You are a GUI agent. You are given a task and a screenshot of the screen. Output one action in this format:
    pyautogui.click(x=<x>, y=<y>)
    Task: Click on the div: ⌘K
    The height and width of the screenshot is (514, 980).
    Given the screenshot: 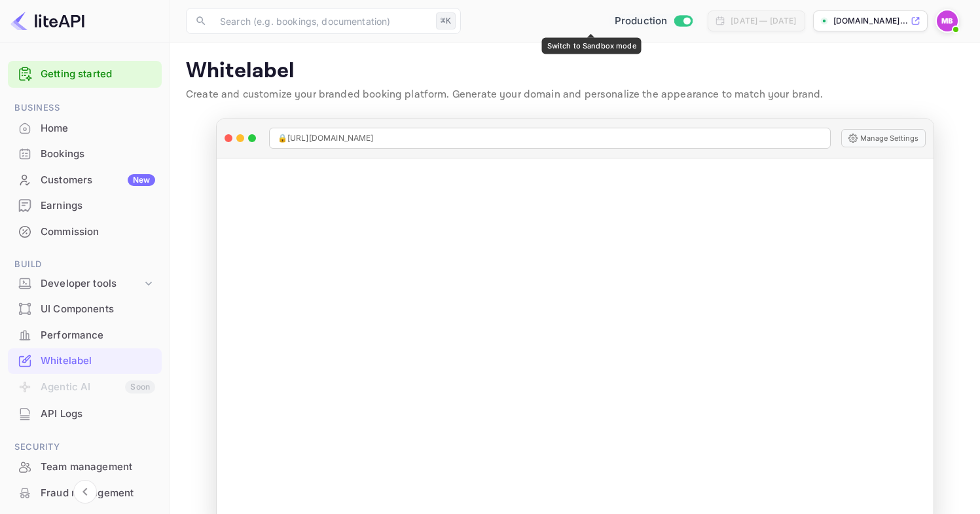 What is the action you would take?
    pyautogui.click(x=445, y=21)
    